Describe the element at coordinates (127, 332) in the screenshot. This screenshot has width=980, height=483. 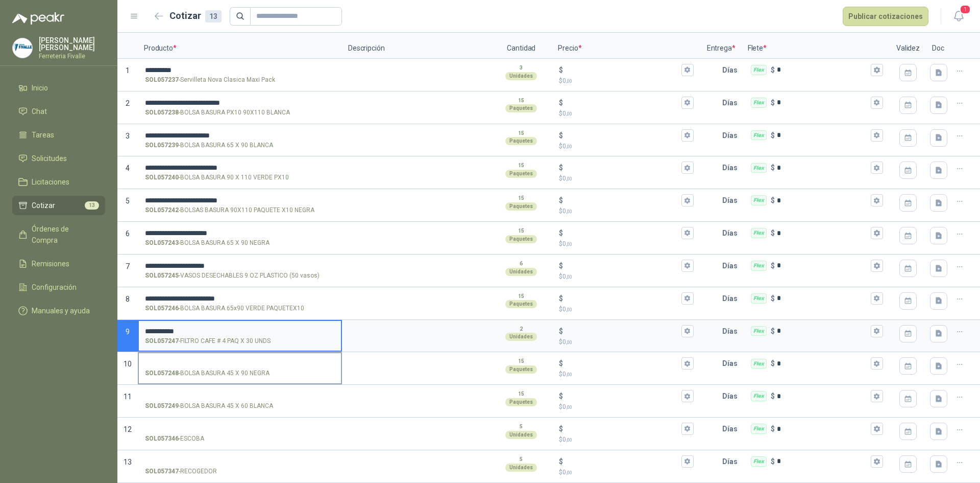
I see `span: 9` at that location.